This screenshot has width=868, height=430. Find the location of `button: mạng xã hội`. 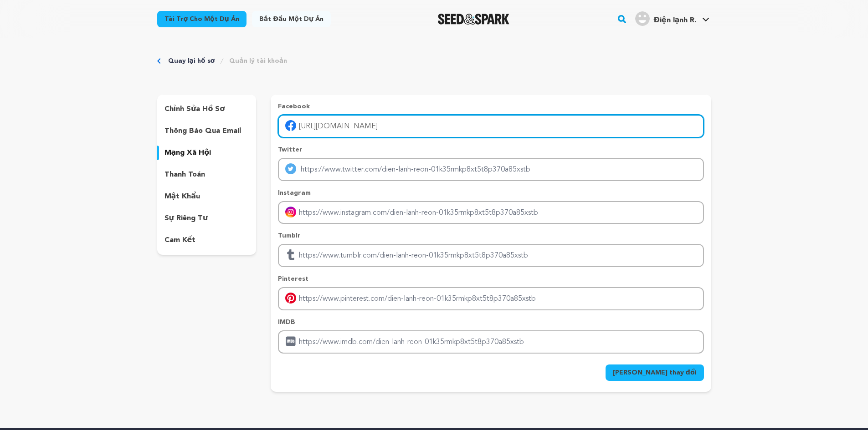

button: mạng xã hội is located at coordinates (207, 153).